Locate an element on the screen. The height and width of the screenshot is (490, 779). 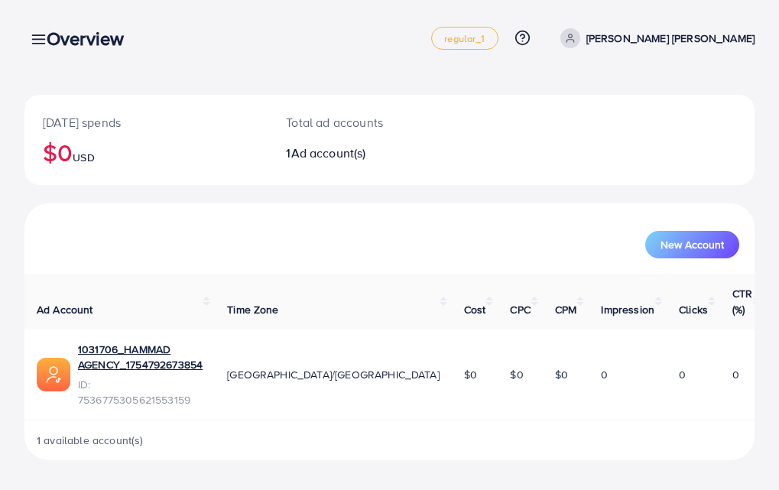
h3: Overview is located at coordinates (91, 38).